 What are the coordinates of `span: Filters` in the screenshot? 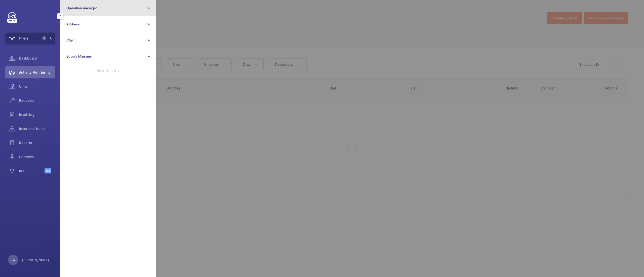 It's located at (24, 38).